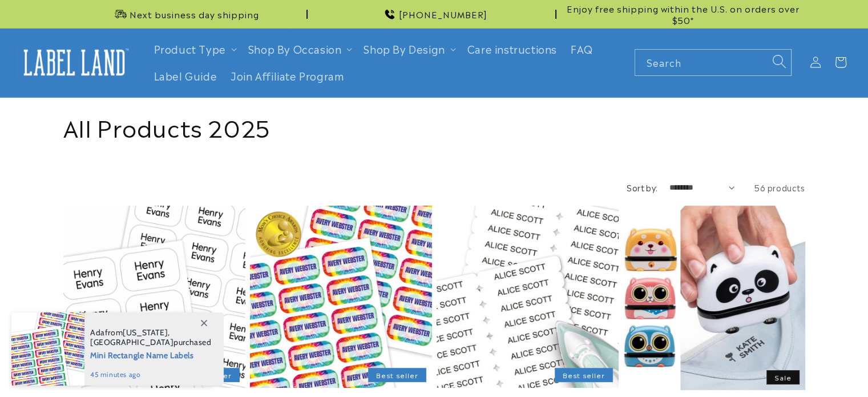  I want to click on span: Shop By Occasion, so click(295, 49).